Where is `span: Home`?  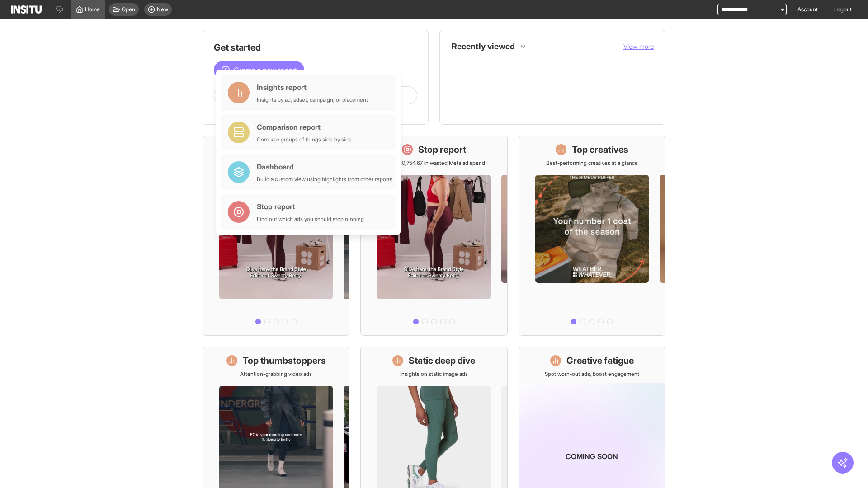
span: Home is located at coordinates (93, 10).